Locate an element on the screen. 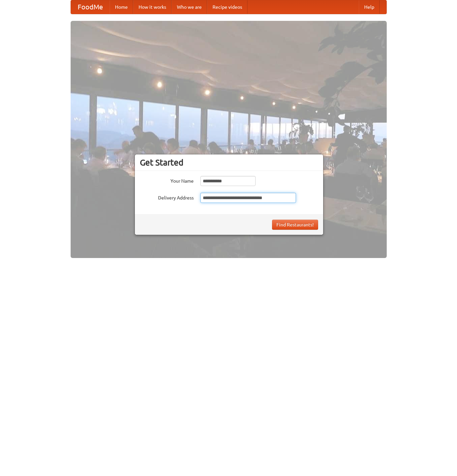 This screenshot has height=476, width=457. a: Who we are is located at coordinates (189, 7).